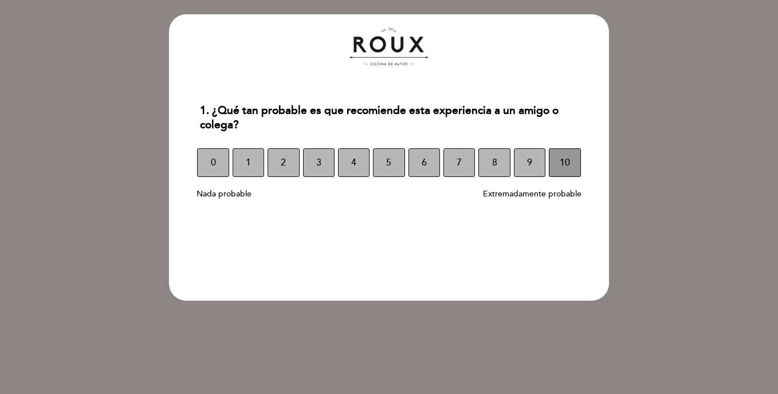 The height and width of the screenshot is (394, 778). I want to click on button: 6, so click(424, 163).